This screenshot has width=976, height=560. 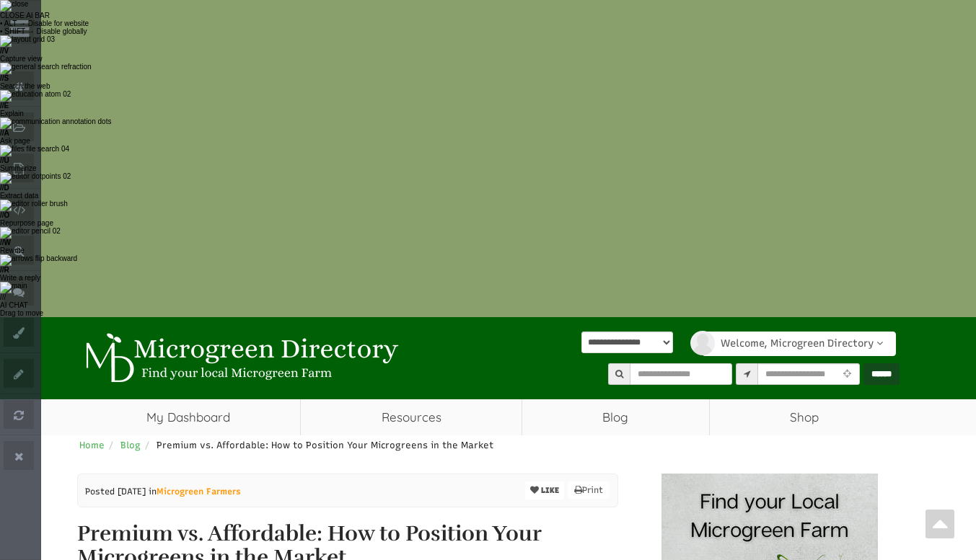 I want to click on a: Shop, so click(x=804, y=418).